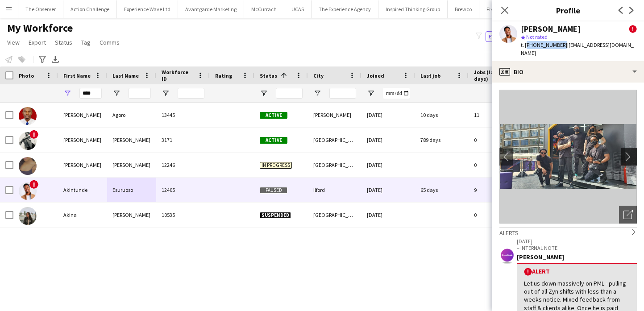 The height and width of the screenshot is (311, 644). Describe the element at coordinates (82, 215) in the screenshot. I see `div: Akina` at that location.